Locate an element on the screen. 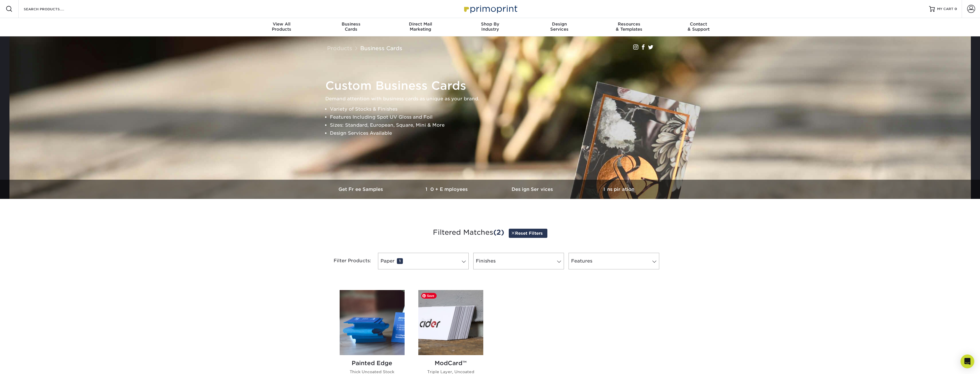 This screenshot has width=980, height=374. img: Painted Edge Business Cards is located at coordinates (372, 322).